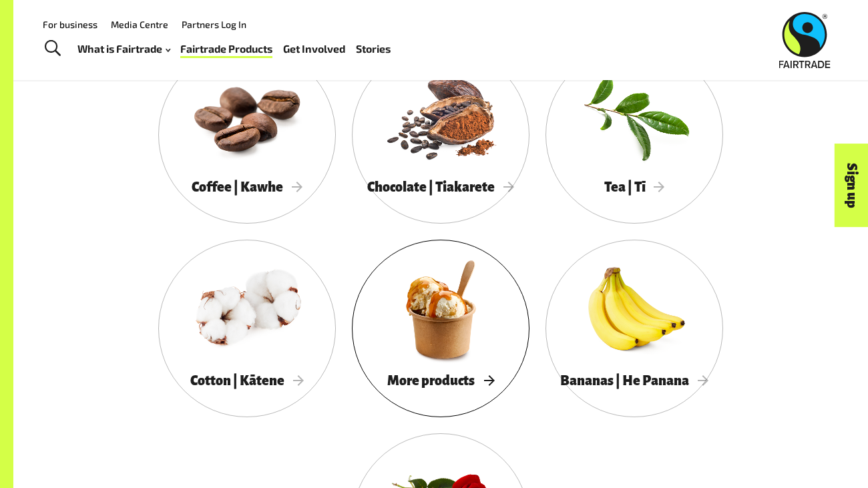  What do you see at coordinates (634, 328) in the screenshot?
I see `a: Bananas | He Panana` at bounding box center [634, 328].